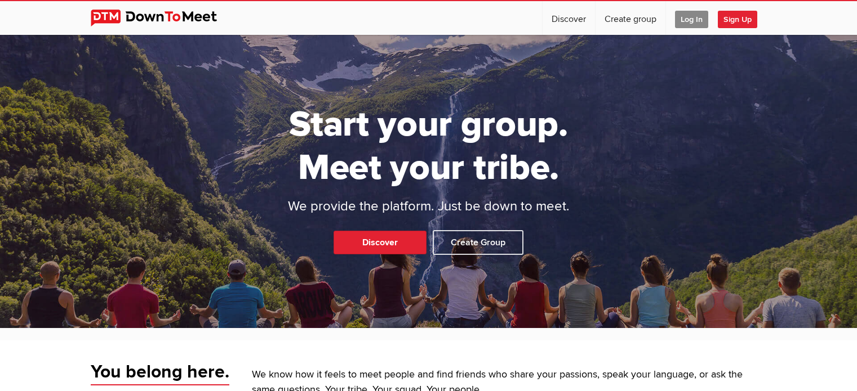 Image resolution: width=857 pixels, height=391 pixels. I want to click on a: Create Group, so click(478, 243).